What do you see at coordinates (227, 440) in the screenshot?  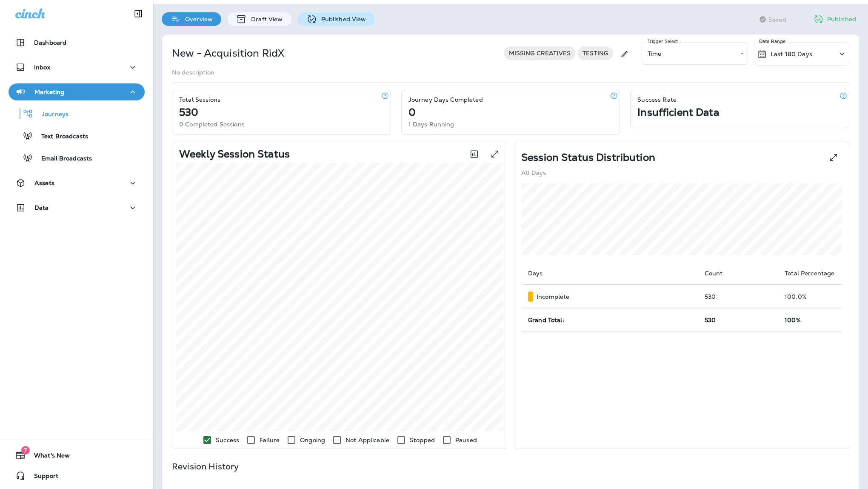 I see `p: Success` at bounding box center [227, 440].